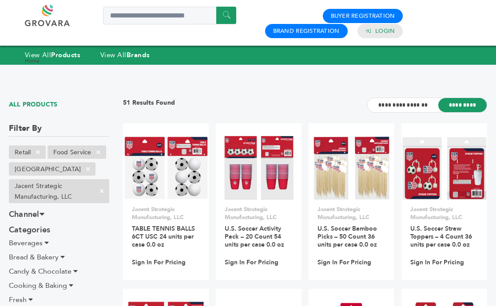 The height and width of the screenshot is (306, 496). Describe the element at coordinates (18, 300) in the screenshot. I see `span: Fresh` at that location.